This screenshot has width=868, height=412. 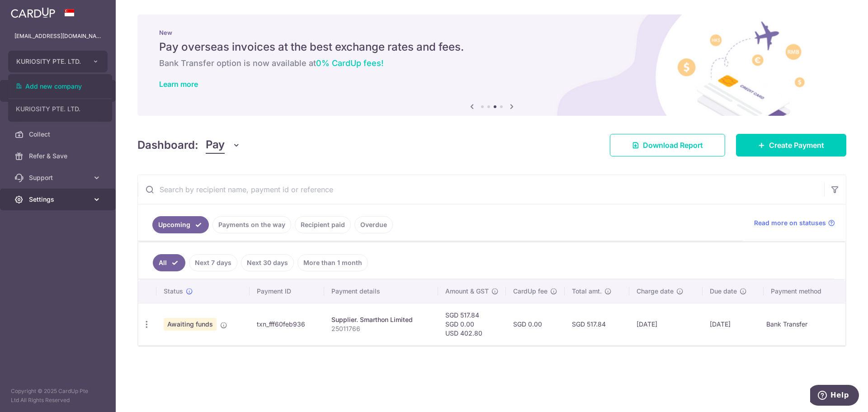 I want to click on span: Total amt., so click(x=587, y=291).